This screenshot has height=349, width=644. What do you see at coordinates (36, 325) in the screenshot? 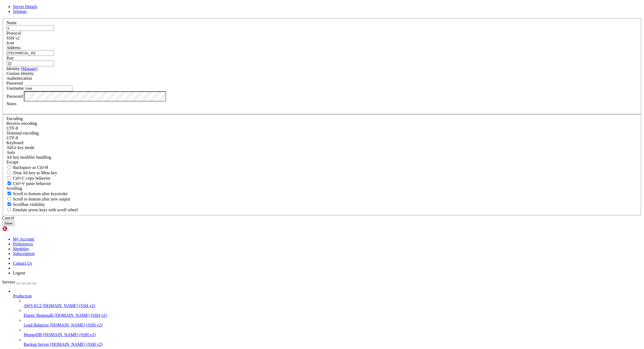
I see `span: Load Balancer` at bounding box center [36, 325].